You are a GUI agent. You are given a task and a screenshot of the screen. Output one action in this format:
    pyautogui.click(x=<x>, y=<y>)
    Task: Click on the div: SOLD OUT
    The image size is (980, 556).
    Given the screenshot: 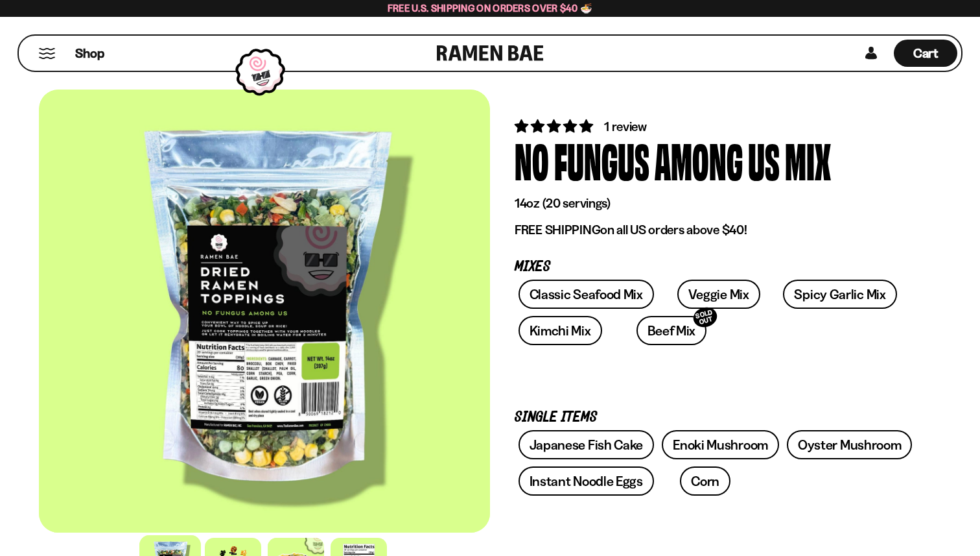 What is the action you would take?
    pyautogui.click(x=705, y=317)
    